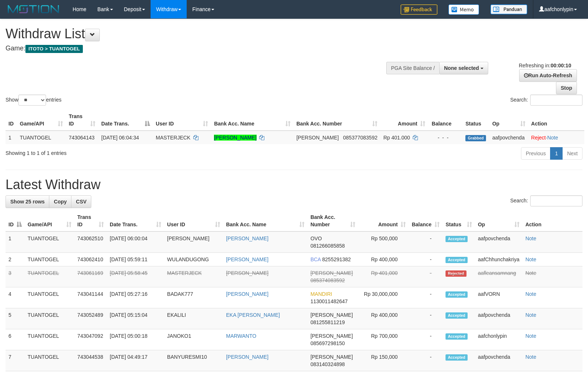  Describe the element at coordinates (125, 120) in the screenshot. I see `th: Date Trans.: activate to sort column descending` at that location.